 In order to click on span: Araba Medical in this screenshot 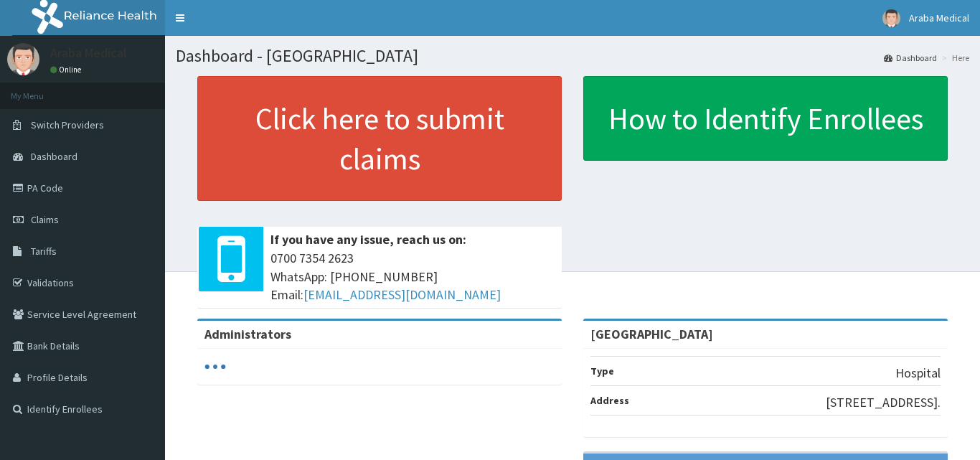, I will do `click(939, 18)`.